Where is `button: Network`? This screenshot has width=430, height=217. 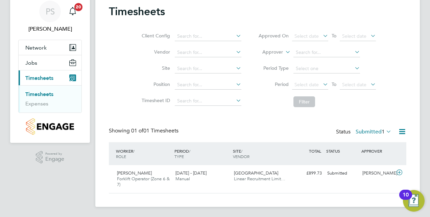 button: Network is located at coordinates (50, 48).